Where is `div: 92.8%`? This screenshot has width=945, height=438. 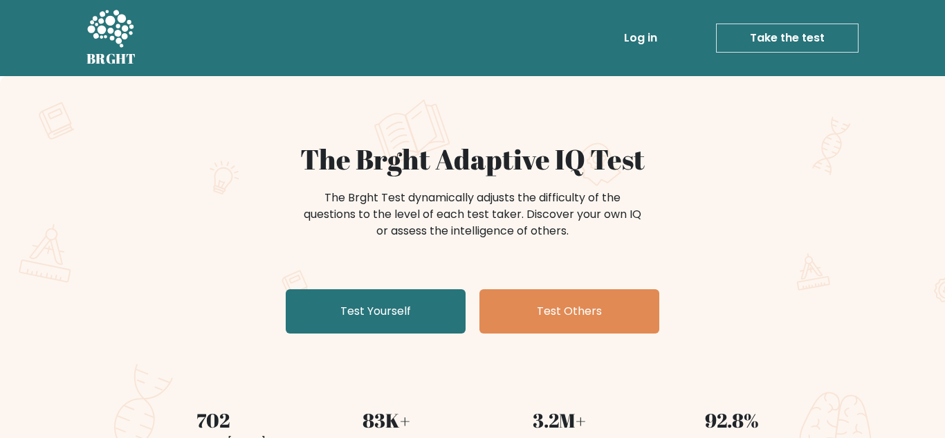 div: 92.8% is located at coordinates (732, 420).